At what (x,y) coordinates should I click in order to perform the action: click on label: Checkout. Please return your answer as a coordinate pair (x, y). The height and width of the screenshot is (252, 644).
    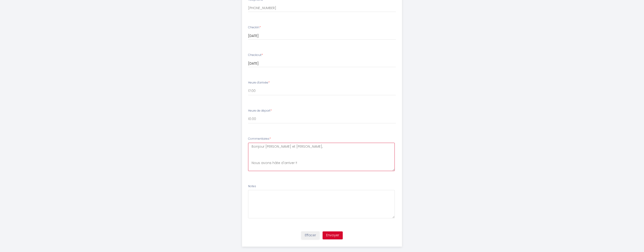
    Looking at the image, I should click on (255, 55).